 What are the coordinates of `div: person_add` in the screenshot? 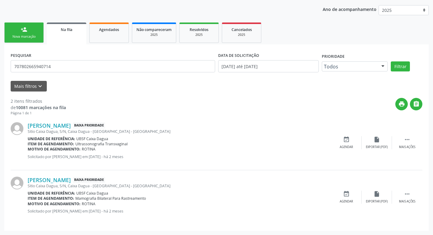 It's located at (24, 29).